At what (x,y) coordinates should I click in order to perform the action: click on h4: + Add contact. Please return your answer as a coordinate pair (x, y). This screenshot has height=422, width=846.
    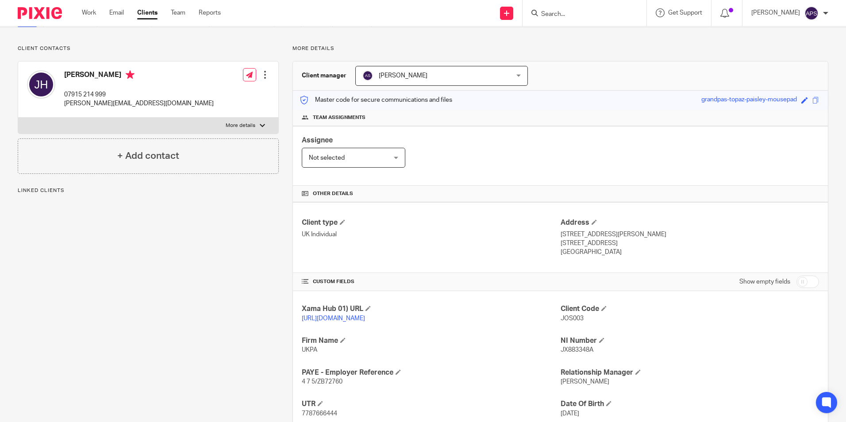
    Looking at the image, I should click on (148, 156).